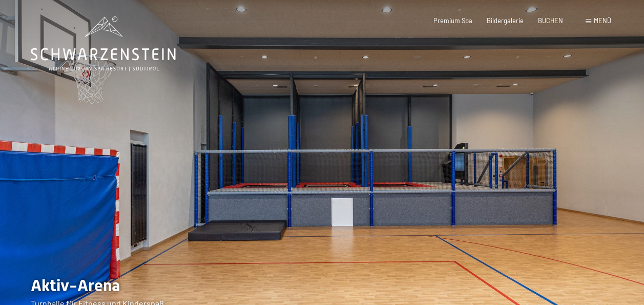 Image resolution: width=644 pixels, height=305 pixels. What do you see at coordinates (453, 21) in the screenshot?
I see `a: Premium Spa` at bounding box center [453, 21].